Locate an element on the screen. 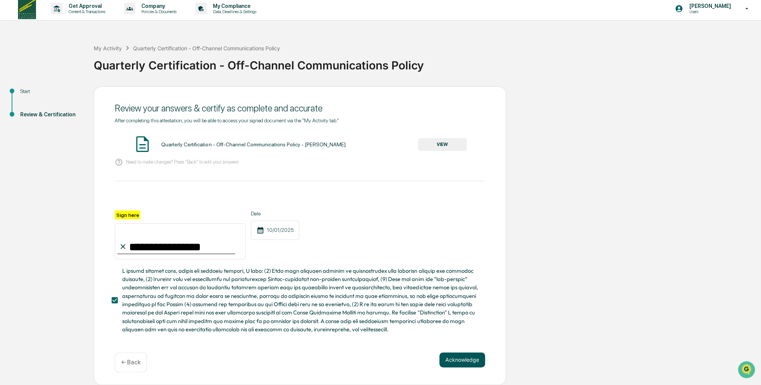  a: 🗄️Attestations is located at coordinates (73, 98).